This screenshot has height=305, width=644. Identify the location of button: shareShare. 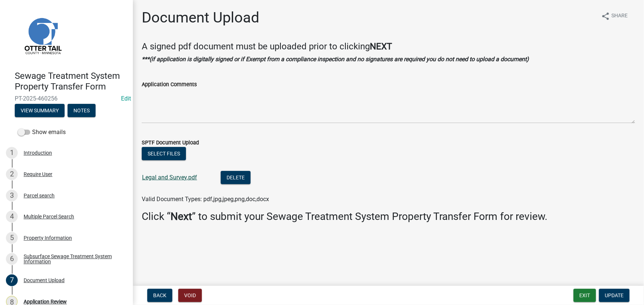
(614, 16).